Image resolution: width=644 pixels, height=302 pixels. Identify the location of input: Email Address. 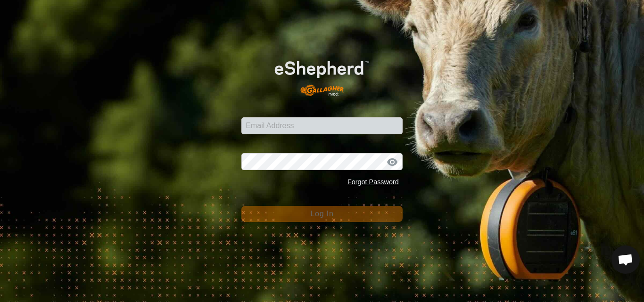
(322, 126).